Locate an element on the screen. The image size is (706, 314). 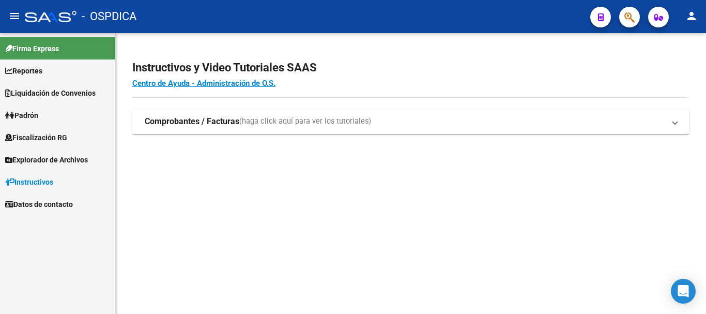
span: (haga click aquí para ver los tutoriales) is located at coordinates (305, 121).